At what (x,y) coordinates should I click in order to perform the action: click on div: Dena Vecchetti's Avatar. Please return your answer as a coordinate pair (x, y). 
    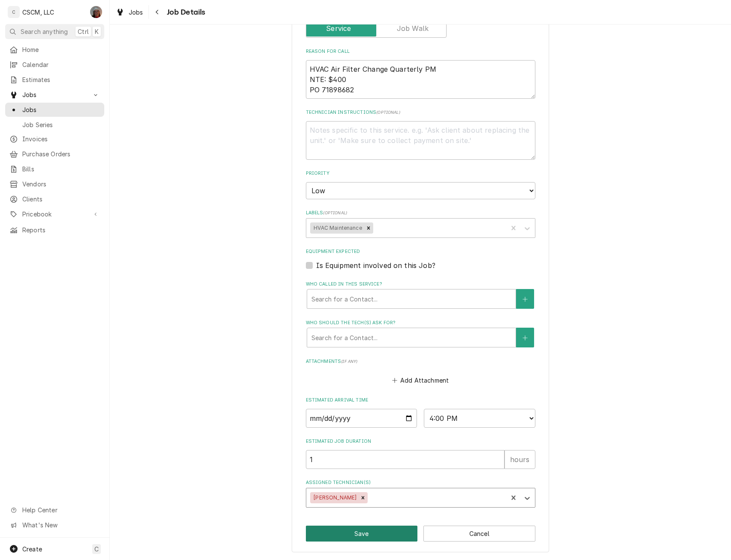
    Looking at the image, I should click on (96, 12).